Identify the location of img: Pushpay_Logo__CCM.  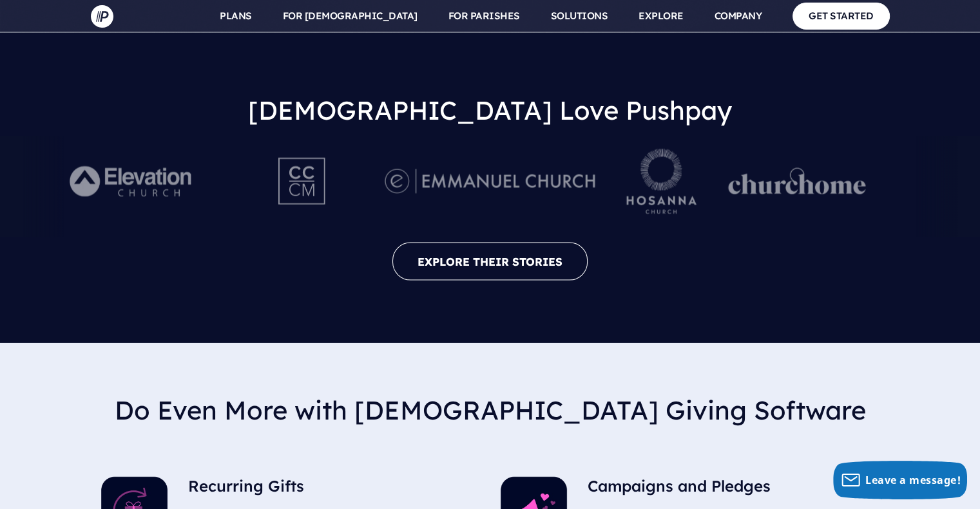
(303, 182).